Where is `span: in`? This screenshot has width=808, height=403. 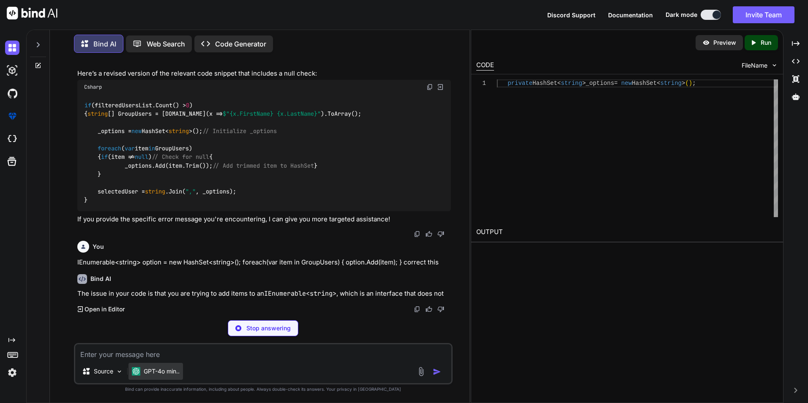 span: in is located at coordinates (152, 148).